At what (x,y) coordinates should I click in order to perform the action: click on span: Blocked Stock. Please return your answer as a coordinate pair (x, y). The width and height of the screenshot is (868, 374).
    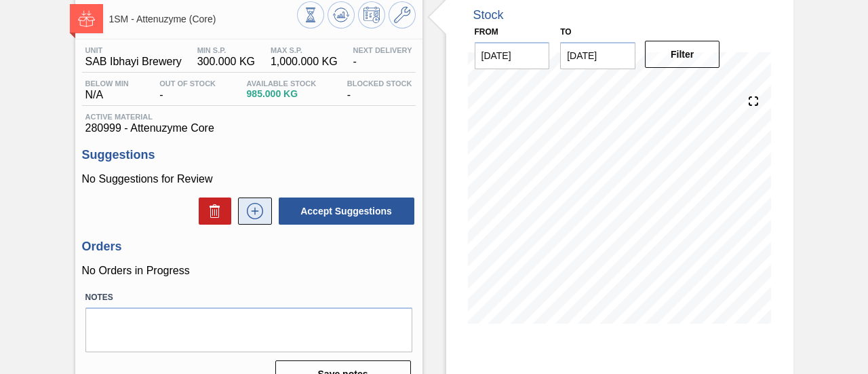
    Looking at the image, I should click on (380, 83).